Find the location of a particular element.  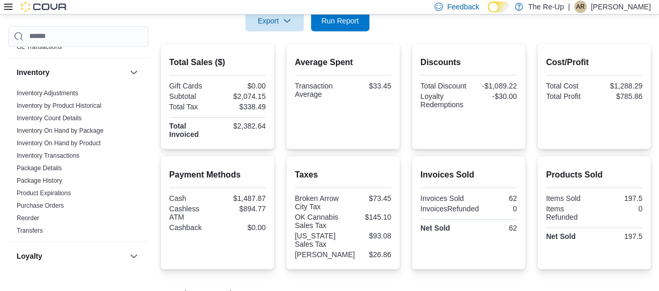

a: Product Expirations is located at coordinates (44, 193).